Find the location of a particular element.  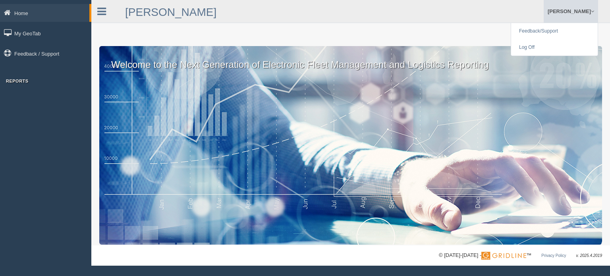

span: v. 2025.4.2019 is located at coordinates (589, 255).